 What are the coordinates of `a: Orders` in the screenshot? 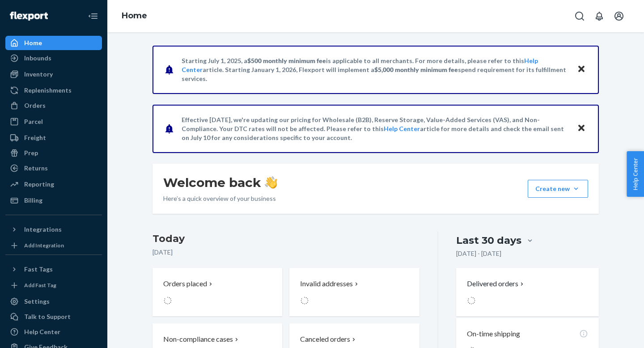 It's located at (53, 106).